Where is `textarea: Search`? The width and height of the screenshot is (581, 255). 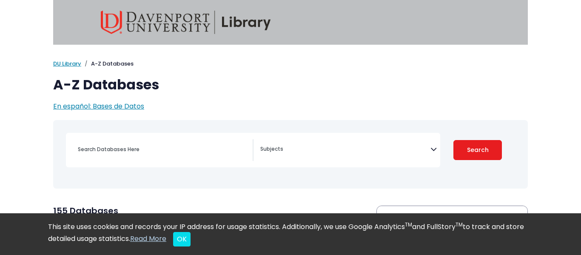
textarea: Search is located at coordinates (346, 150).